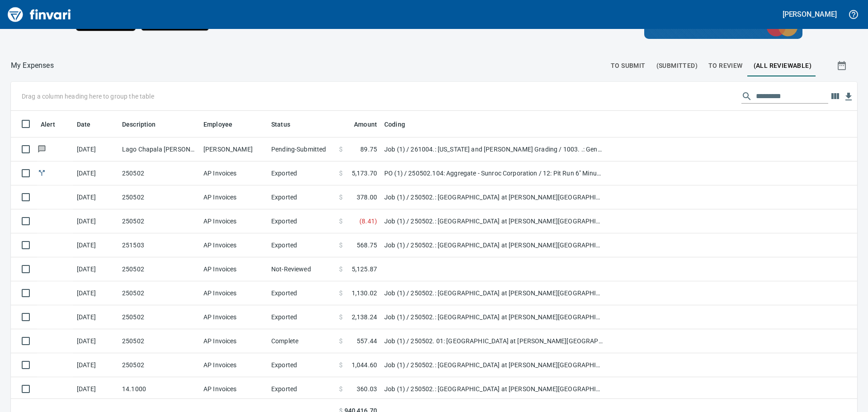  What do you see at coordinates (39, 14) in the screenshot?
I see `img: Finvari` at bounding box center [39, 14].